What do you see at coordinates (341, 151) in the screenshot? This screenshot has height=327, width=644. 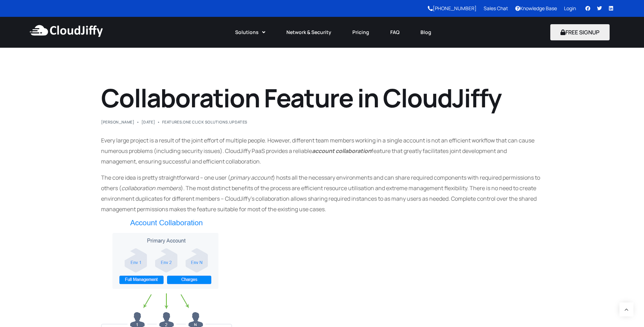 I see `i: account collaboration` at bounding box center [341, 151].